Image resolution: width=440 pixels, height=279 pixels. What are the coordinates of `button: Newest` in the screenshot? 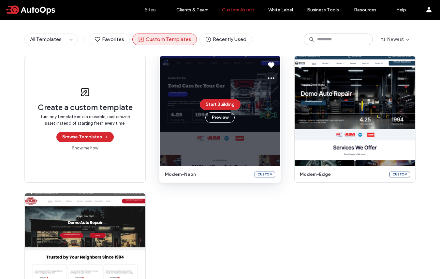 It's located at (396, 39).